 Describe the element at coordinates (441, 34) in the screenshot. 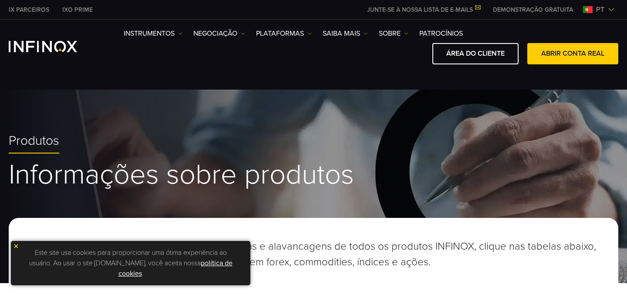

I see `a: Patrocínios` at that location.